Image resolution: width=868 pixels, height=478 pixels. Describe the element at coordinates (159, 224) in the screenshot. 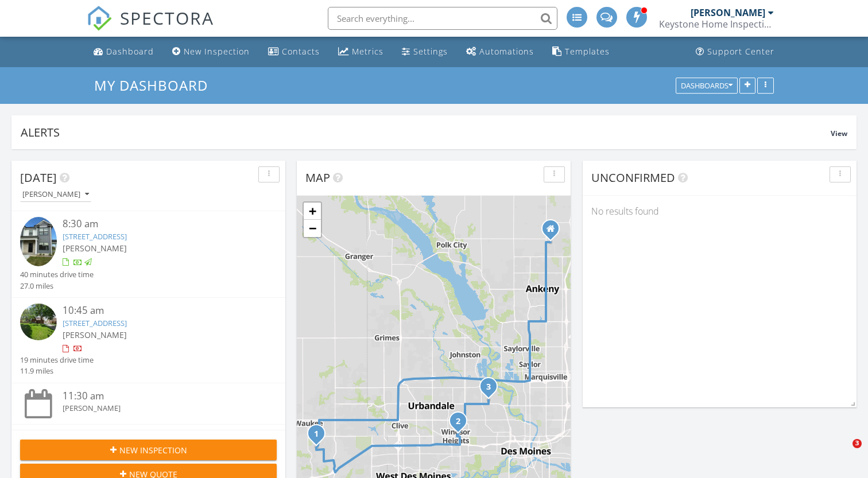

I see `div: 8:30 am` at that location.